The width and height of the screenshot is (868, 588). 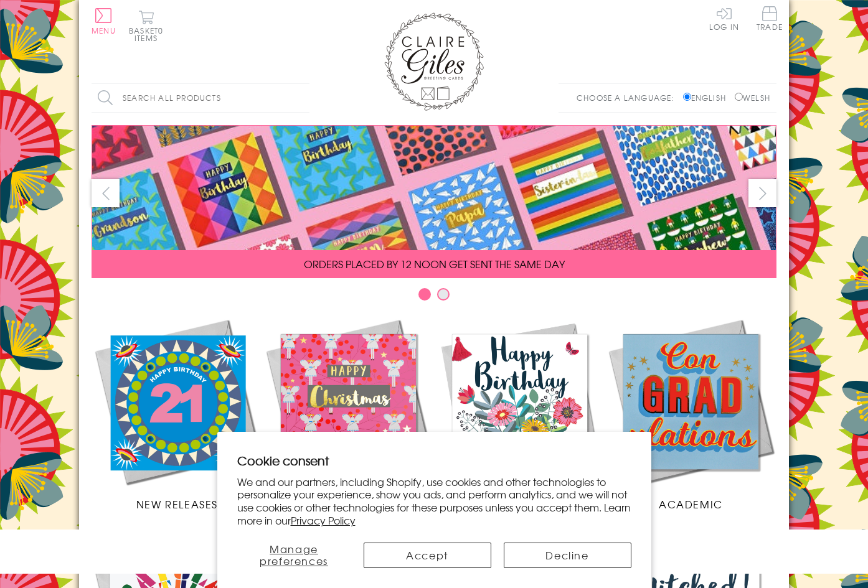 I want to click on a: Academic, so click(x=690, y=414).